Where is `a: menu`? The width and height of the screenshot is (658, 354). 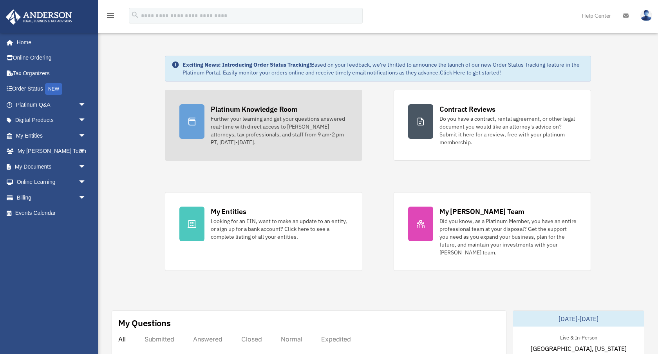
a: menu is located at coordinates (111, 17).